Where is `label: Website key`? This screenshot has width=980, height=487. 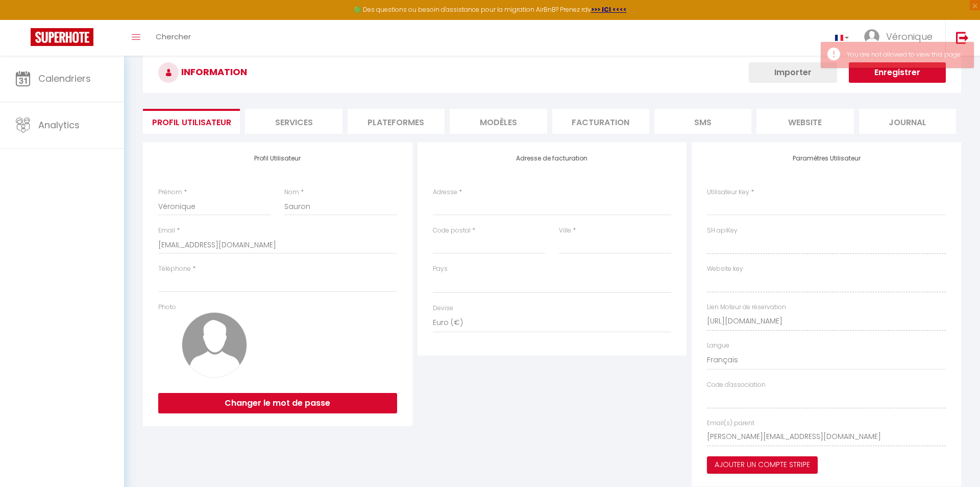
label: Website key is located at coordinates (724, 269).